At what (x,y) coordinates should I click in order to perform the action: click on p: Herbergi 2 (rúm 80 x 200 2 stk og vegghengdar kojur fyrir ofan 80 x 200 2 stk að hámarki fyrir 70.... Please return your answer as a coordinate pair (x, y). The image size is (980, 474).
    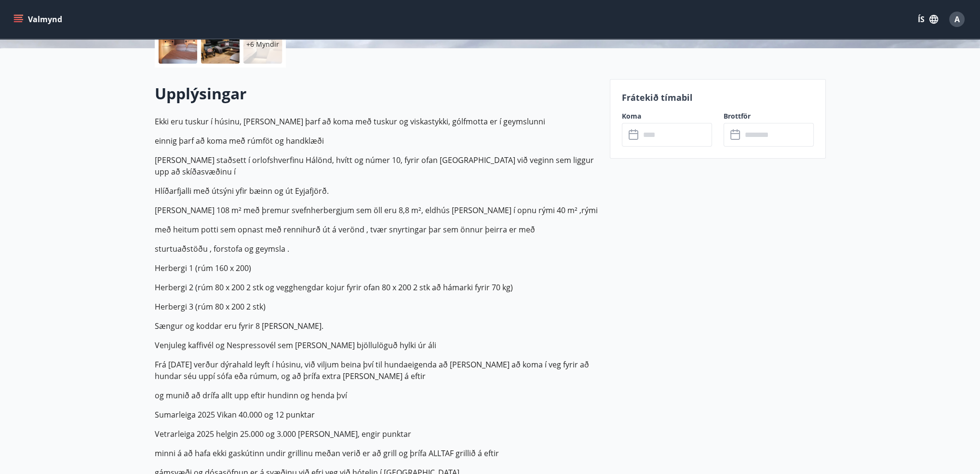
    Looking at the image, I should click on (377, 287).